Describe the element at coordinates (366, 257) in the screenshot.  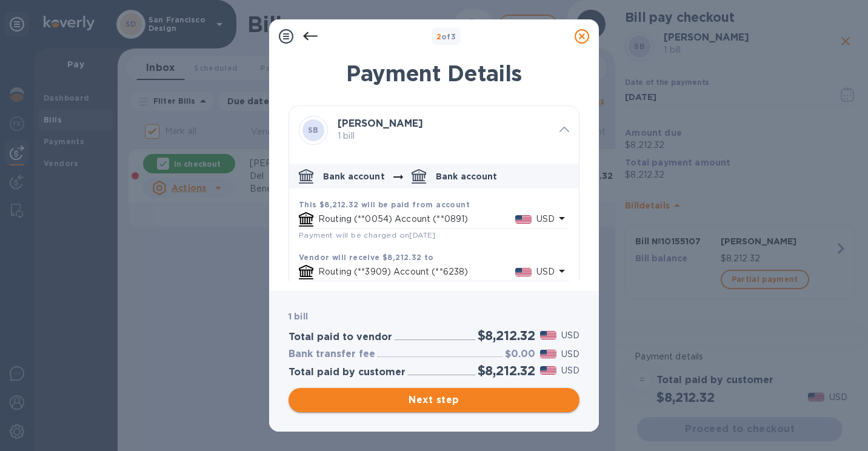
I see `b: Vendor will receive $8,212.32 to` at that location.